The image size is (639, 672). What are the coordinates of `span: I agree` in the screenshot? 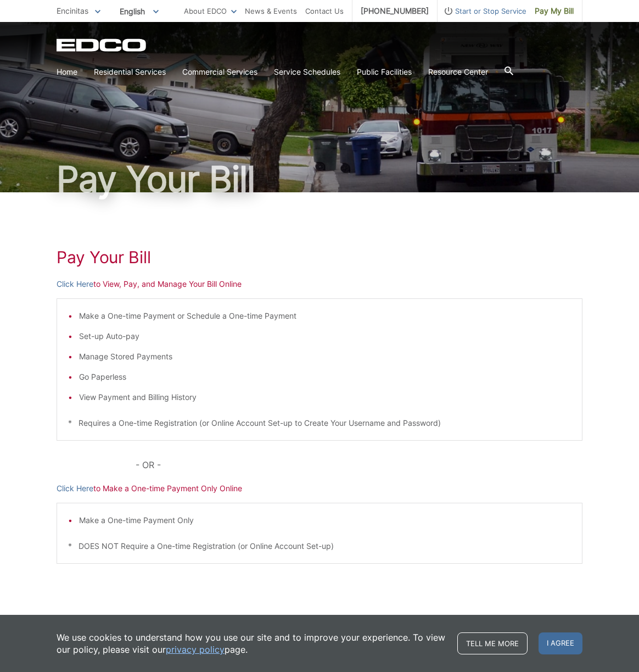 It's located at (561, 644).